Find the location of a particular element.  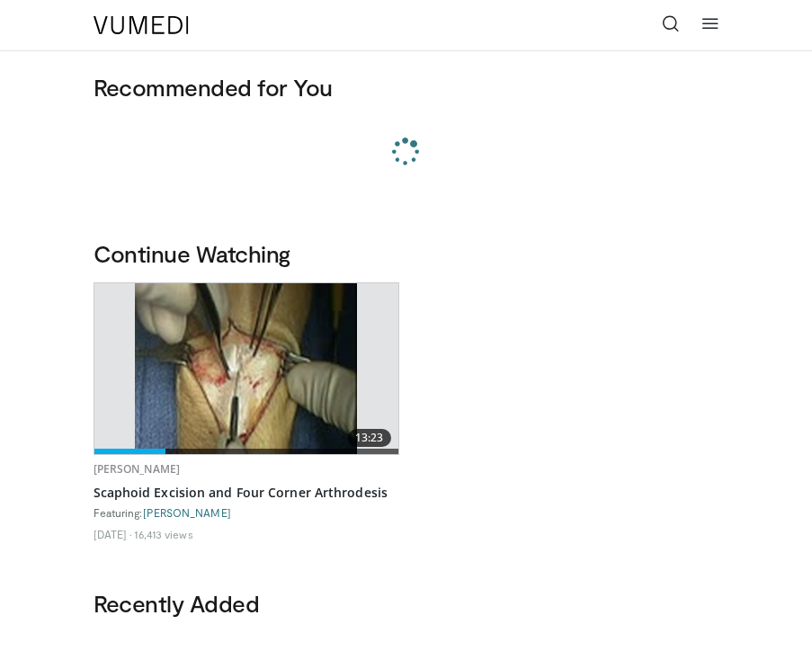

h3: Recently Added is located at coordinates (406, 603).